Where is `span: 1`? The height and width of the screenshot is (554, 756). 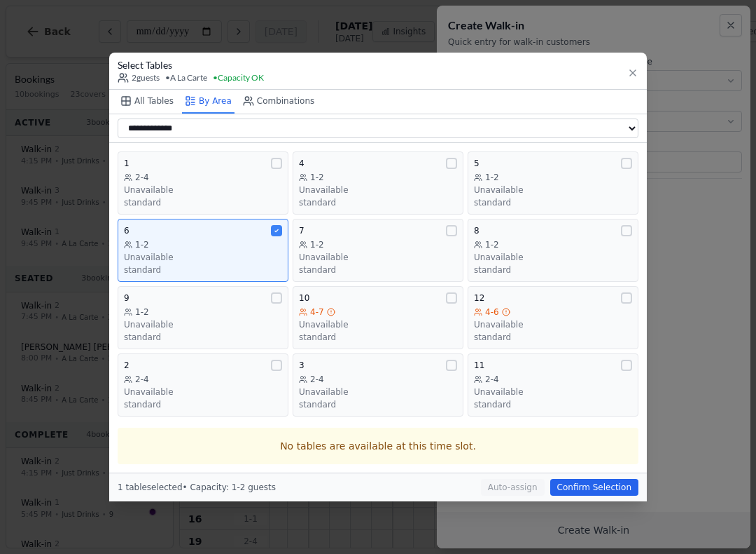
span: 1 is located at coordinates (127, 163).